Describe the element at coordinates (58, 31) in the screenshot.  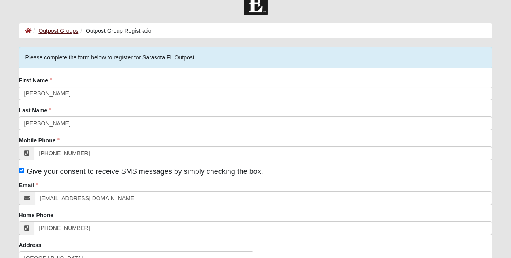
I see `a: Outpost Groups` at that location.